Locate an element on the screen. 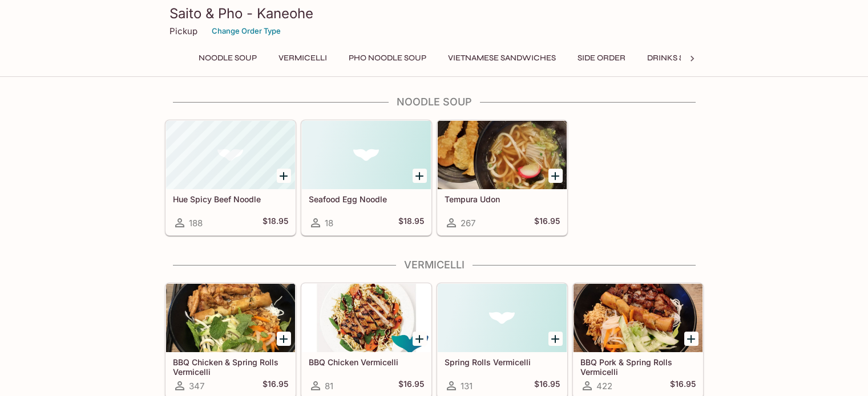 The width and height of the screenshot is (868, 396). h5: BBQ Pork & Spring Rolls Vermicelli is located at coordinates (638, 366).